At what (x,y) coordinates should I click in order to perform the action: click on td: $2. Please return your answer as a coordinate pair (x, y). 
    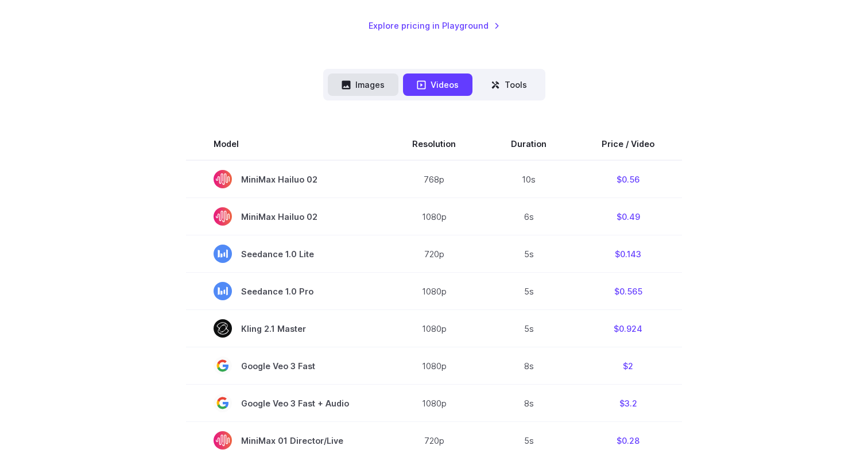
    Looking at the image, I should click on (628, 366).